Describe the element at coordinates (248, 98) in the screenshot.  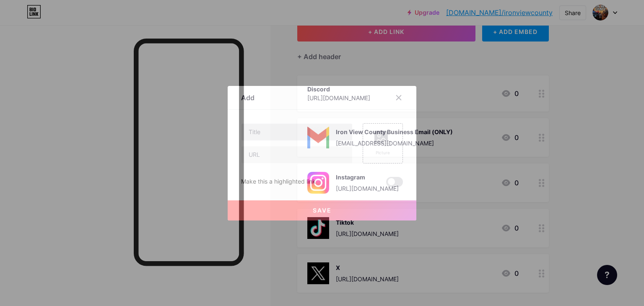
I see `div: Add` at that location.